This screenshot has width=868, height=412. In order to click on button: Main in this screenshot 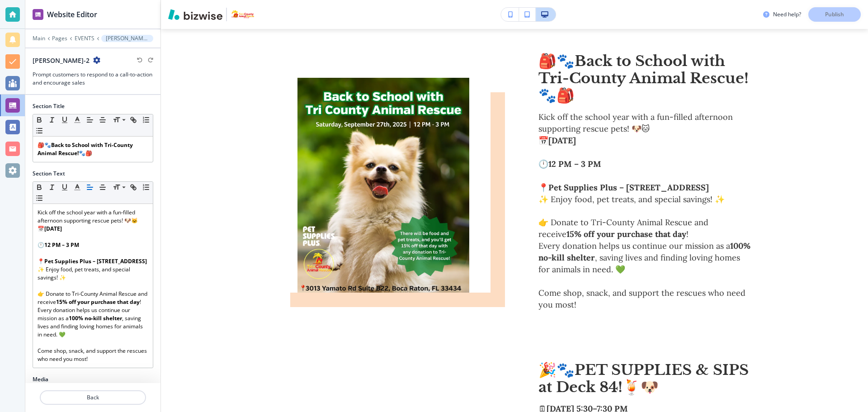, I will do `click(39, 38)`.